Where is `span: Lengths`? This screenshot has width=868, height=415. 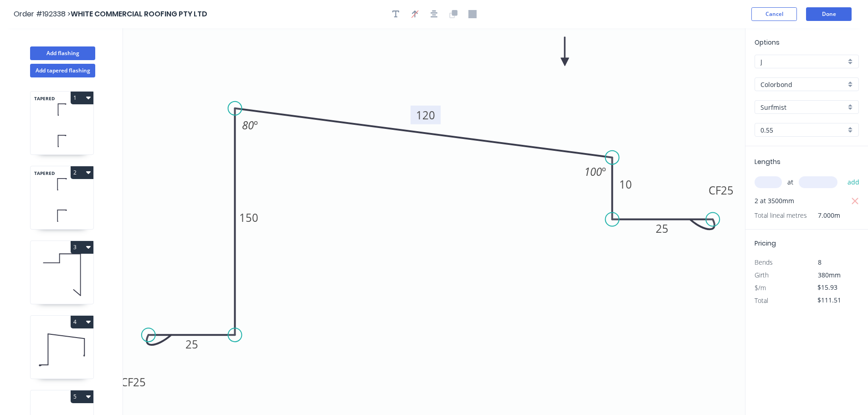
span: Lengths is located at coordinates (767, 162).